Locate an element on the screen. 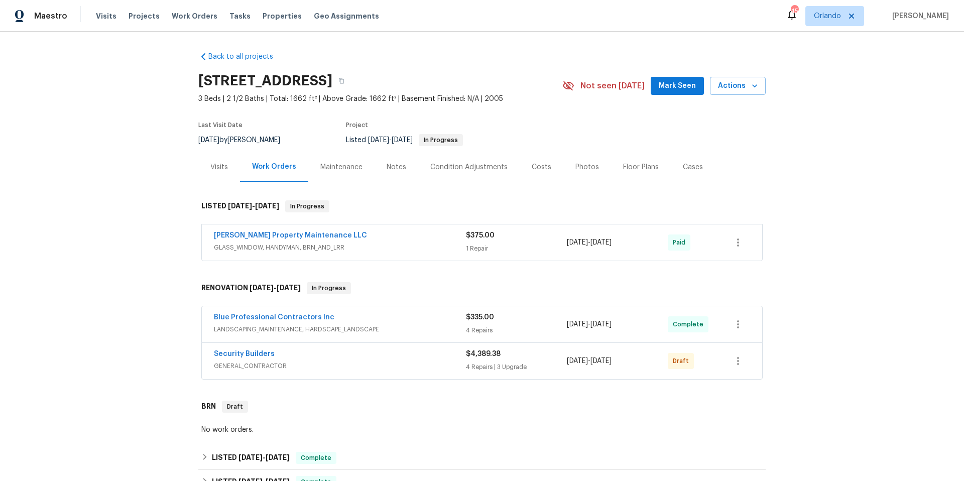 The height and width of the screenshot is (481, 964). div: Condition Adjustments is located at coordinates (469, 167).